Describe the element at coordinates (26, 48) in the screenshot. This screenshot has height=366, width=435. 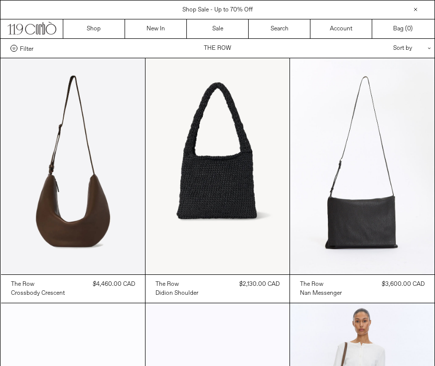
I see `span: Filter` at that location.